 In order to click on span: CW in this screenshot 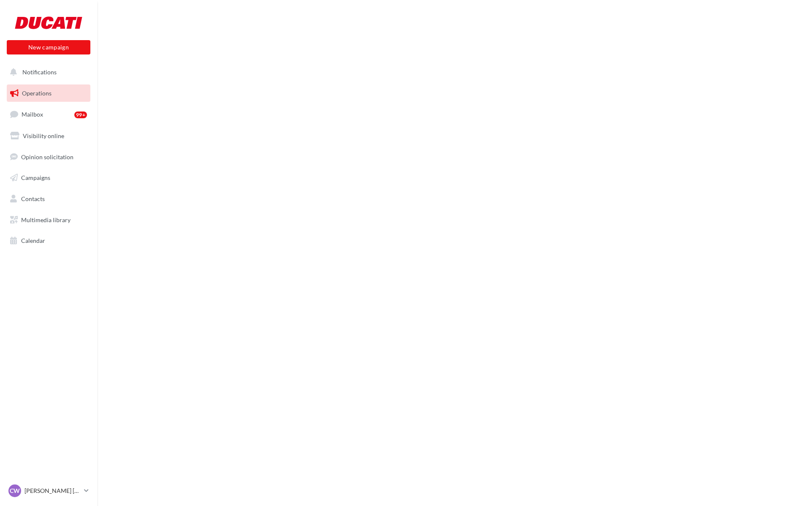, I will do `click(15, 491)`.